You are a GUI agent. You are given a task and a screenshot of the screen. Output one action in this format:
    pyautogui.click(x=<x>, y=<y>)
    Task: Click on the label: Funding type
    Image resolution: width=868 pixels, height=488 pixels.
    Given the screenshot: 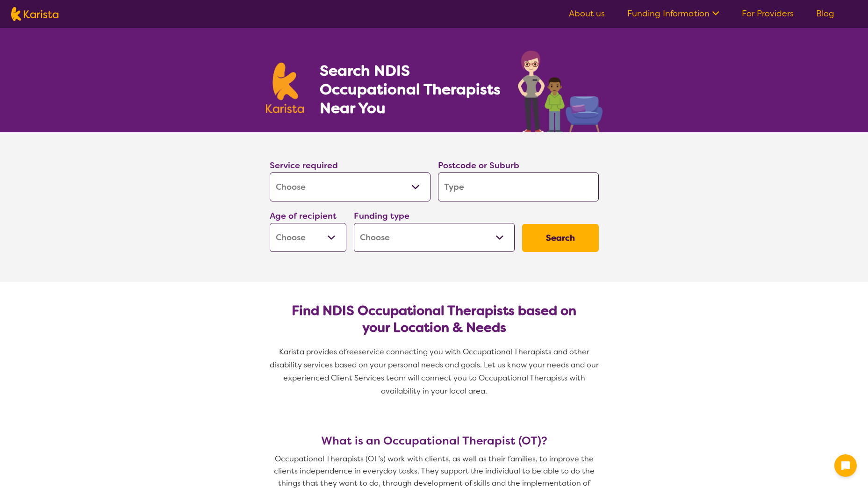 What is the action you would take?
    pyautogui.click(x=381, y=216)
    